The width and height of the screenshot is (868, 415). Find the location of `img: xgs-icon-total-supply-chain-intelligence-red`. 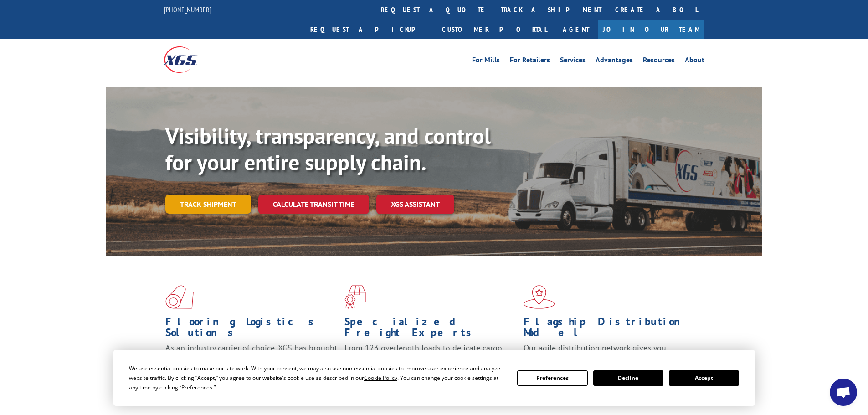

img: xgs-icon-total-supply-chain-intelligence-red is located at coordinates (179, 297).